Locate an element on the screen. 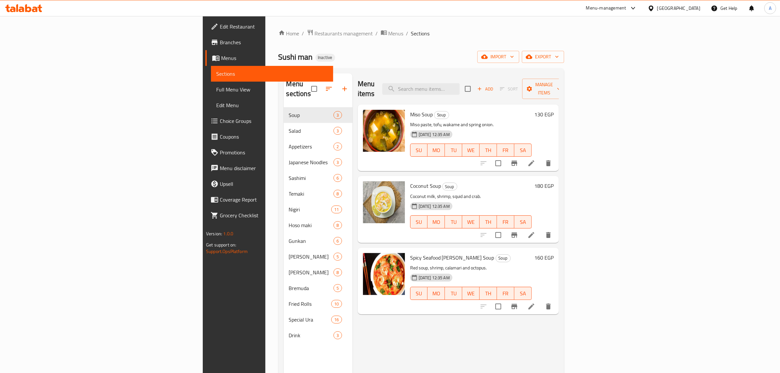  button: TU is located at coordinates (453, 222).